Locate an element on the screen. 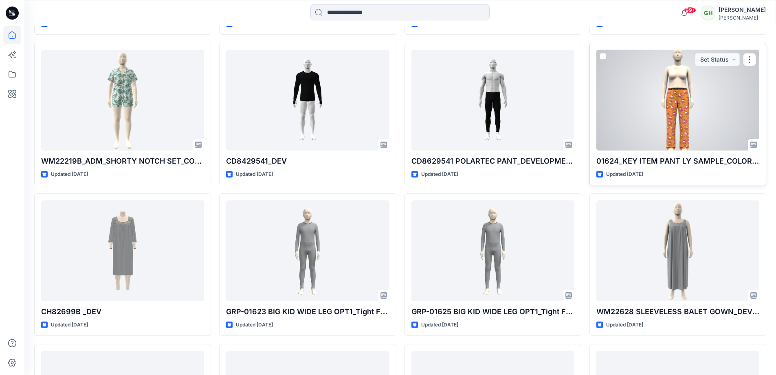 The image size is (776, 375). a: GRP-01623 BIG KID WIDE LEG OPT1_Tight Fit_REV2 is located at coordinates (308, 250).